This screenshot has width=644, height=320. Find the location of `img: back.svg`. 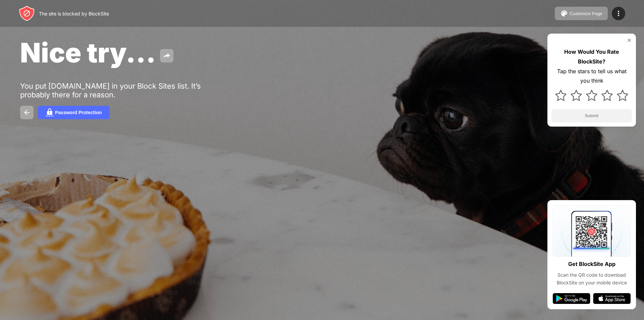

img: back.svg is located at coordinates (27, 113).